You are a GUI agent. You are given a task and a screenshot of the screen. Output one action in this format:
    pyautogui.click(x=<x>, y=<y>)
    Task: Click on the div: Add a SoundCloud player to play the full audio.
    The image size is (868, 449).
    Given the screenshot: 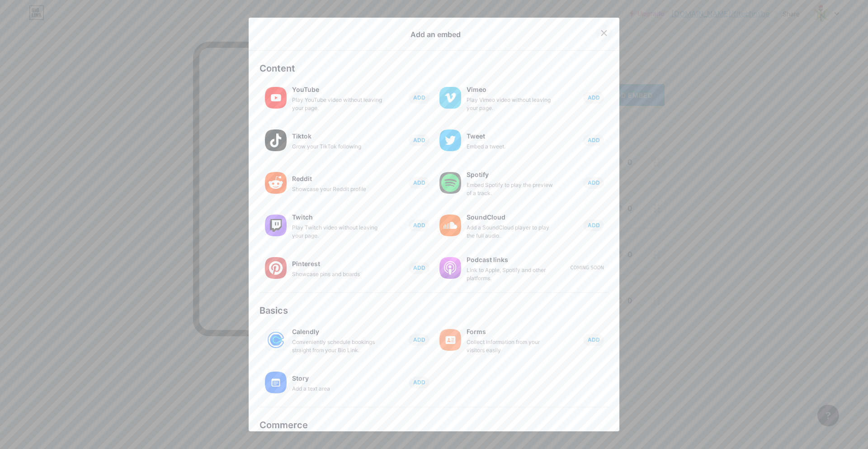 What is the action you would take?
    pyautogui.click(x=512, y=231)
    